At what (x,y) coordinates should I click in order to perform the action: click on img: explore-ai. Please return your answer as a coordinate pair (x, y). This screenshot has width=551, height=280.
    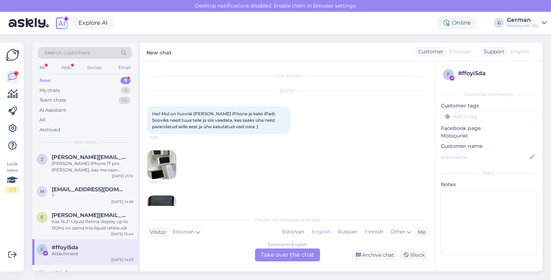
    Looking at the image, I should click on (62, 23).